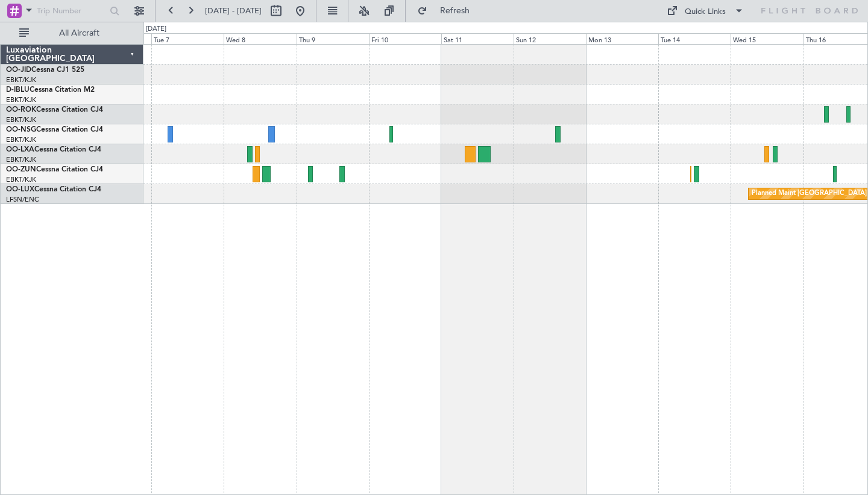 The height and width of the screenshot is (495, 868). What do you see at coordinates (21, 110) in the screenshot?
I see `span: OO-ROK` at bounding box center [21, 110].